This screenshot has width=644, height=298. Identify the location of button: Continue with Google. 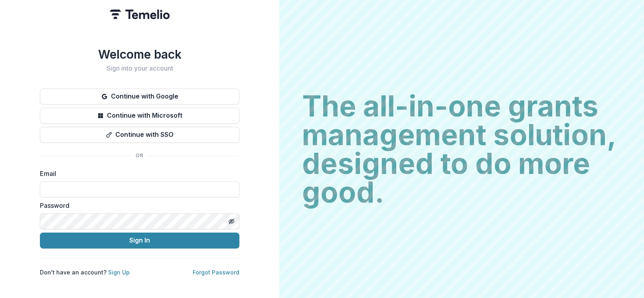
(140, 96).